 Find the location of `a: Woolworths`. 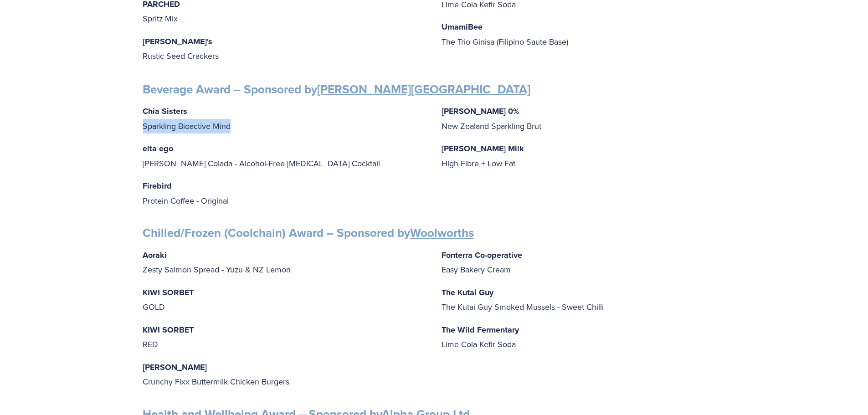

a: Woolworths is located at coordinates (442, 232).